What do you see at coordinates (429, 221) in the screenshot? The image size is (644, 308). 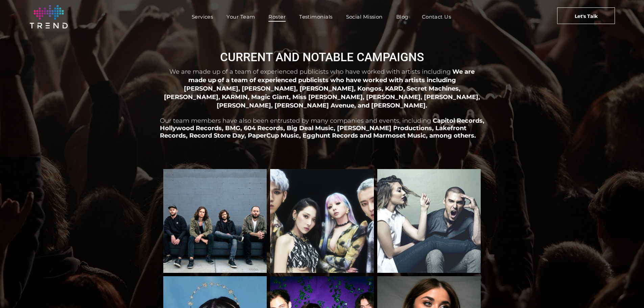 I see `a: Karmin` at bounding box center [429, 221].